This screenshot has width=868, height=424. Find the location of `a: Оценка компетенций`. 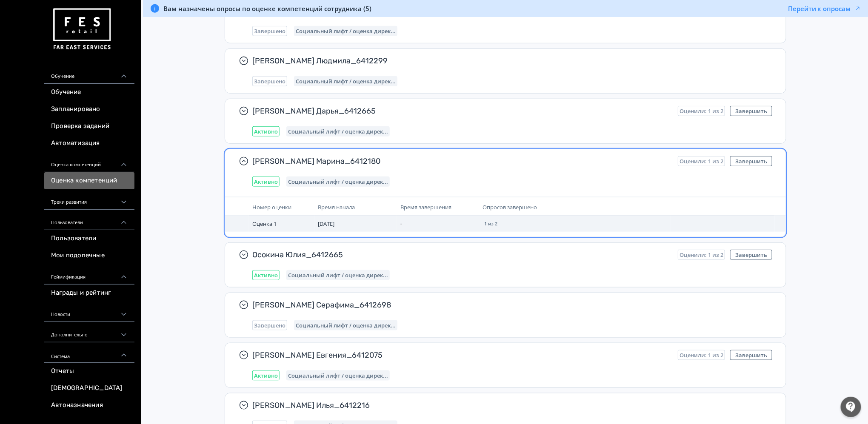

a: Оценка компетенций is located at coordinates (89, 180).